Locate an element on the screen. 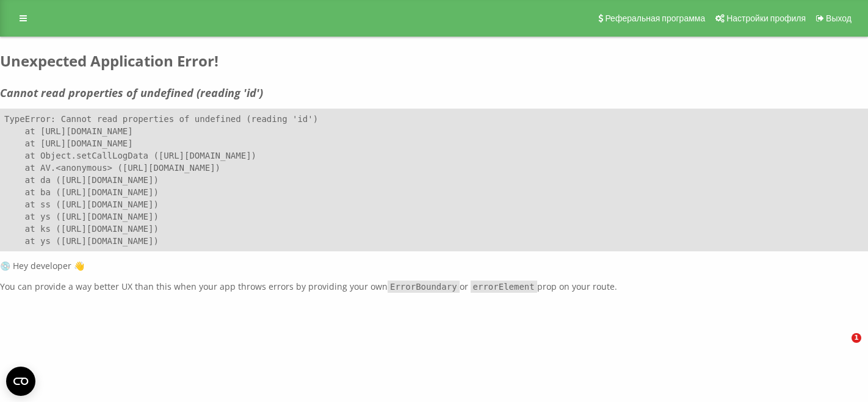 This screenshot has width=868, height=402. span: 1 is located at coordinates (856, 338).